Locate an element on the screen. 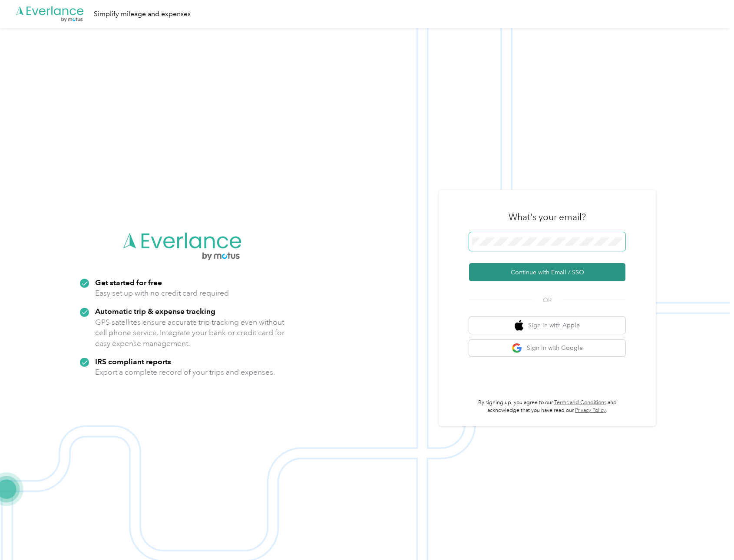 This screenshot has width=734, height=560. p: By signing up, you agree to our and acknowledge that you have read our . is located at coordinates (547, 406).